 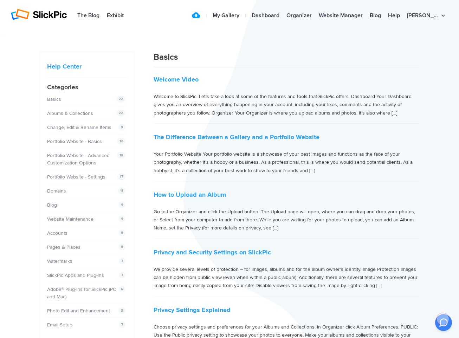 I want to click on a: Domains, so click(x=57, y=191).